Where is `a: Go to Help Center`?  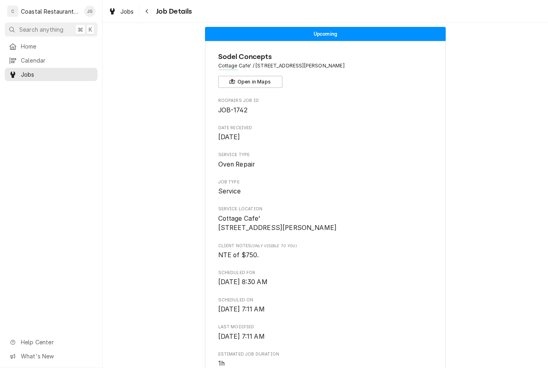
a: Go to Help Center is located at coordinates (51, 342).